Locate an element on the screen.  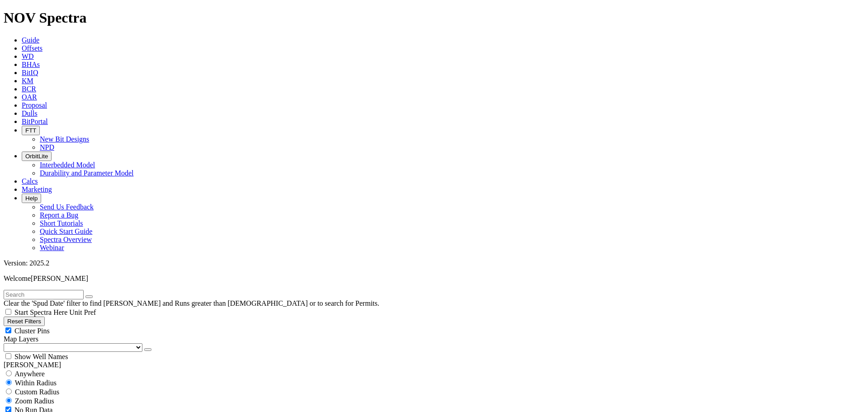
span: OrbitLite is located at coordinates (36, 156).